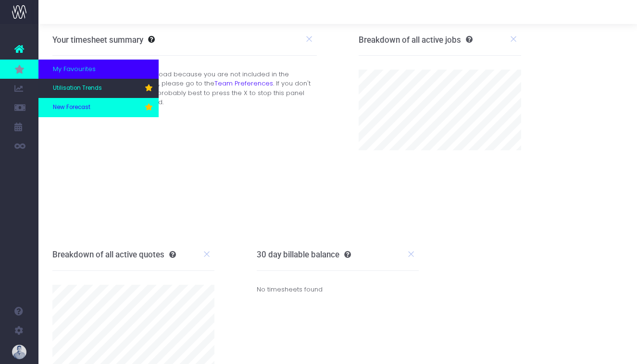 Image resolution: width=637 pixels, height=364 pixels. What do you see at coordinates (98, 40) in the screenshot?
I see `h3: Your timesheet summary` at bounding box center [98, 40].